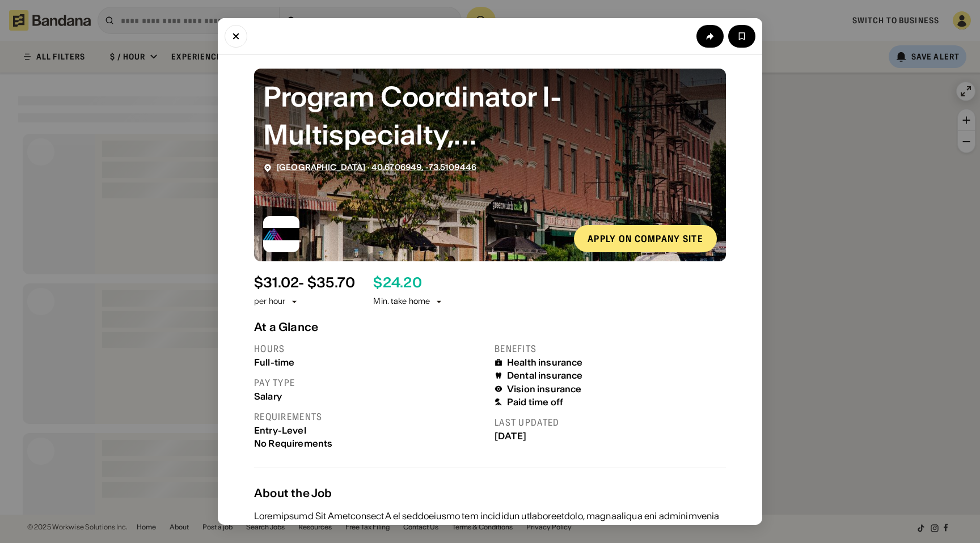 The height and width of the screenshot is (543, 980). Describe the element at coordinates (305, 283) in the screenshot. I see `div: $ 31.02 - $35.70` at that location.